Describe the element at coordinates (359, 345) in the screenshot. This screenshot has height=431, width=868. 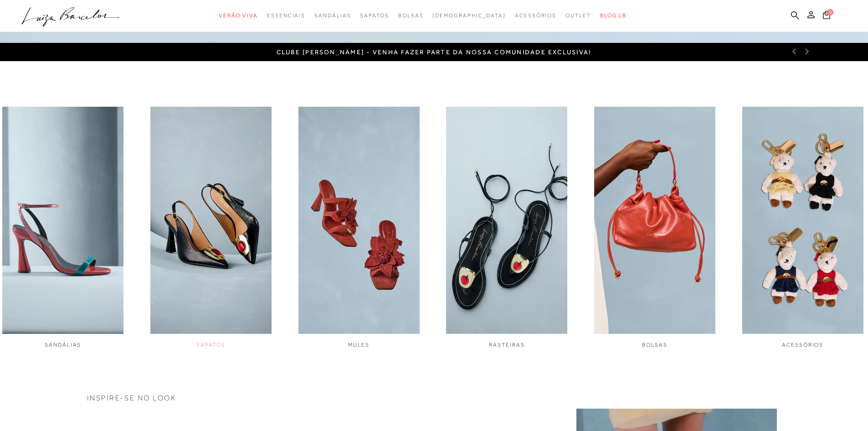
I see `span: MULES` at that location.